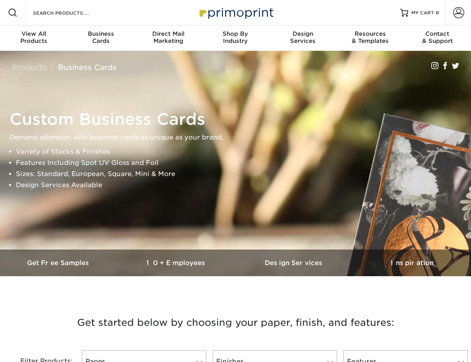  Describe the element at coordinates (239, 119) in the screenshot. I see `h1: Custom Business Cards` at that location.